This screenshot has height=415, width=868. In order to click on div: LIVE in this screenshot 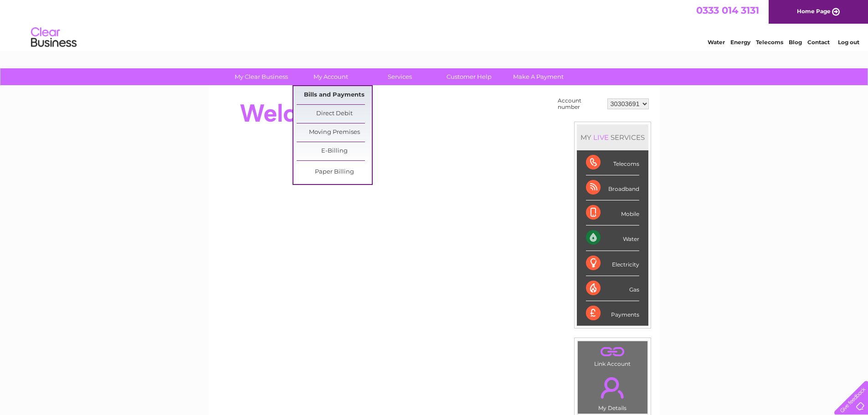, I will do `click(601, 138)`.